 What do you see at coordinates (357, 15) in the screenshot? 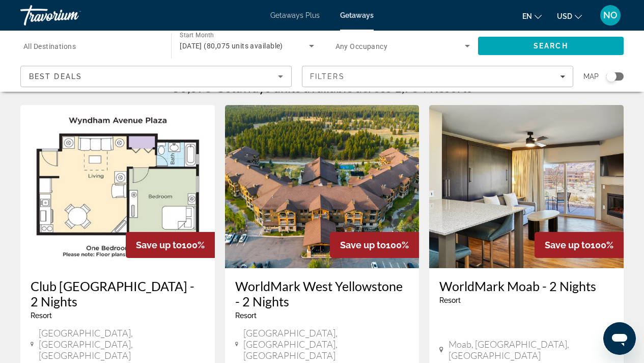
I see `a: Getaways` at bounding box center [357, 15].